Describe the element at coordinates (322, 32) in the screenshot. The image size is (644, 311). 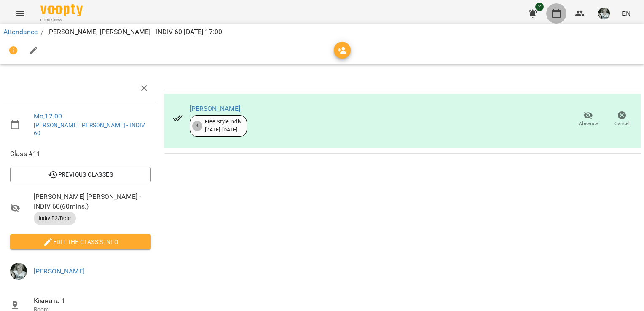
I see `nav: breadcrumb` at that location.